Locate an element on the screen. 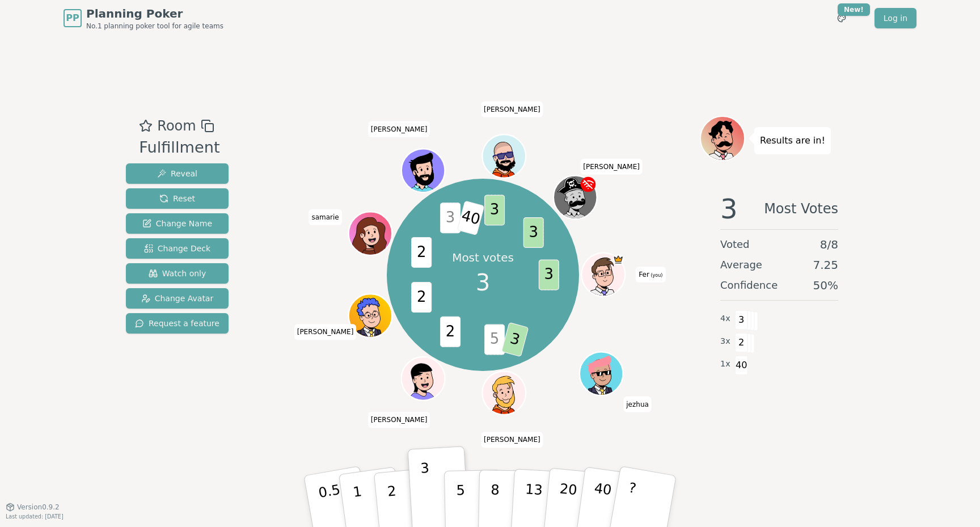  a: Log in is located at coordinates (895, 18).